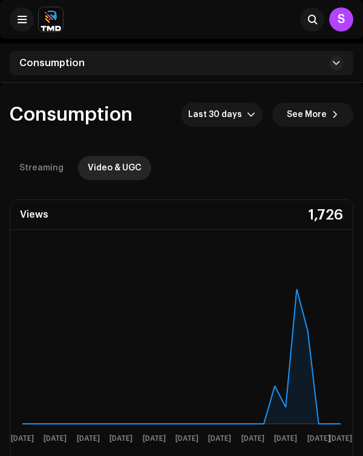  What do you see at coordinates (41, 168) in the screenshot?
I see `div: Streaming` at bounding box center [41, 168].